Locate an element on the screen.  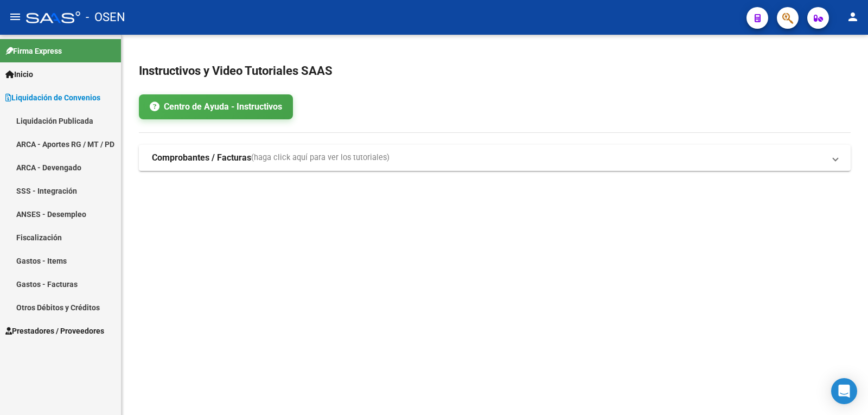
span: Firma Express is located at coordinates (34, 51).